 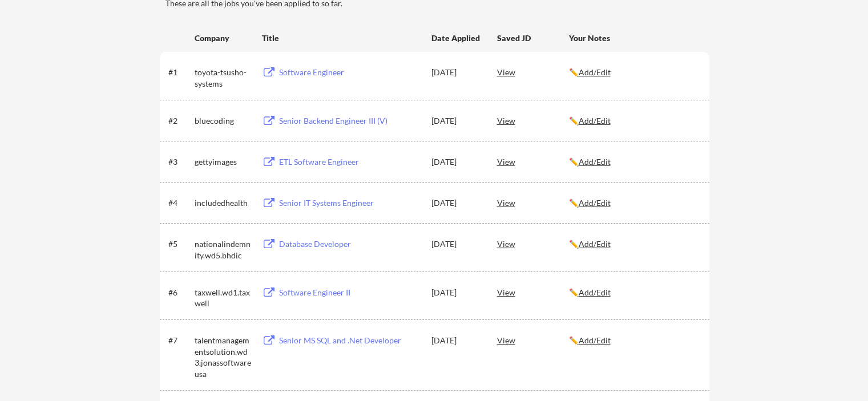 What do you see at coordinates (223, 162) in the screenshot?
I see `div: gettyimages` at bounding box center [223, 162].